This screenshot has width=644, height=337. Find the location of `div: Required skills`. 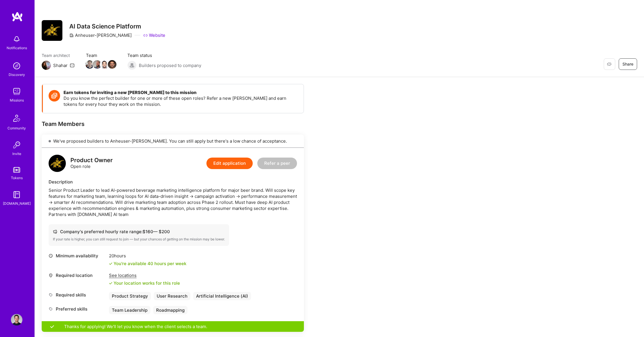

div: Required skills is located at coordinates (77, 295).